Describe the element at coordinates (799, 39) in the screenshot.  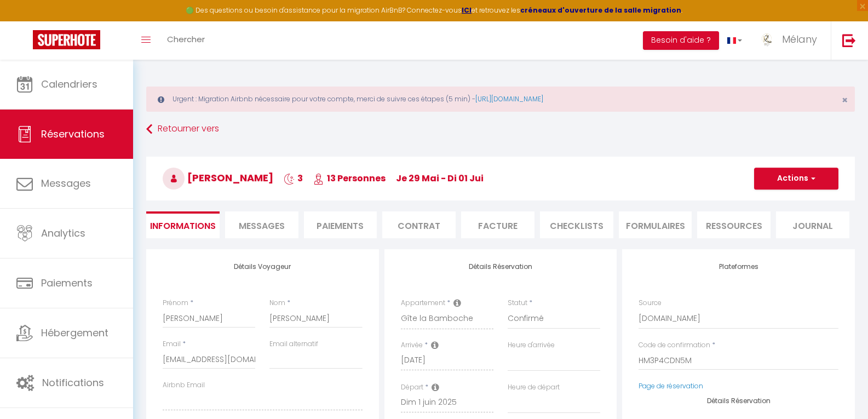
I see `span: Mélany` at that location.